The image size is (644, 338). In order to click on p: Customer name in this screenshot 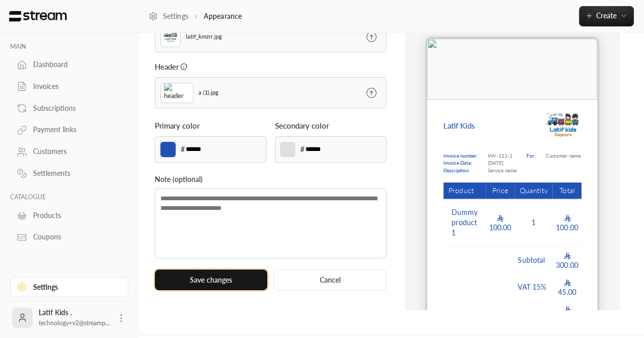, I will do `click(563, 155)`.